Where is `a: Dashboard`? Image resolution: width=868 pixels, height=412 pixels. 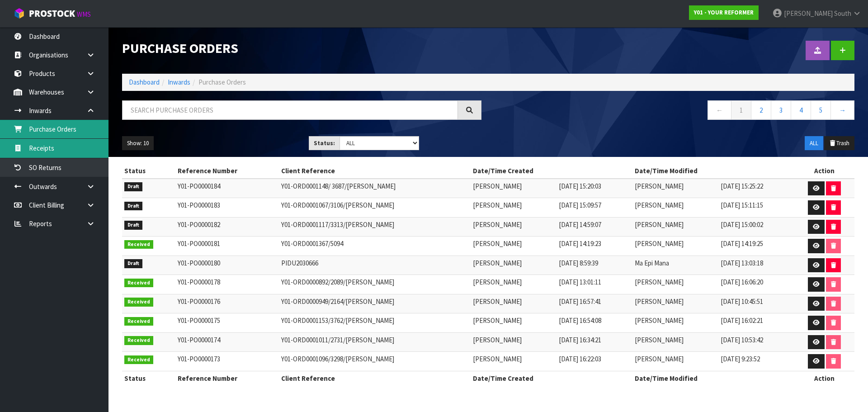
a: Dashboard is located at coordinates (144, 82).